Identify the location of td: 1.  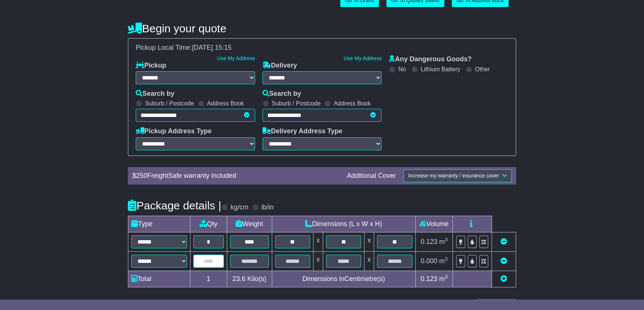
(209, 279).